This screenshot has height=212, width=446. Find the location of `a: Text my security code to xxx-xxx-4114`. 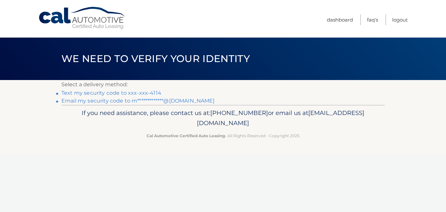

a: Text my security code to xxx-xxx-4114 is located at coordinates (111, 93).